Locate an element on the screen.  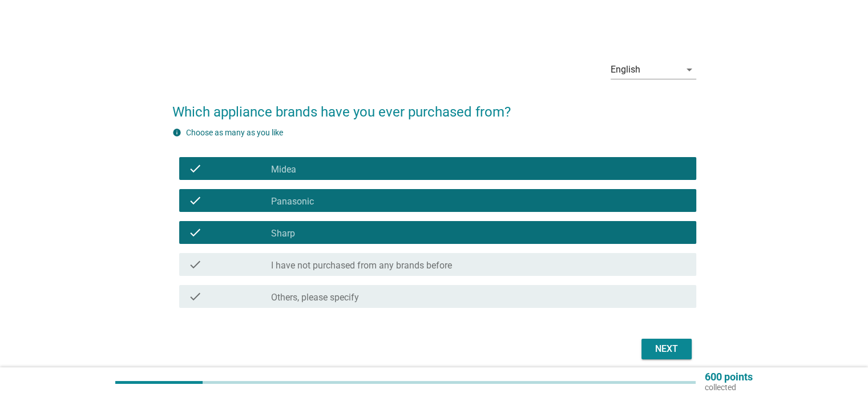
label: Midea is located at coordinates (284, 170).